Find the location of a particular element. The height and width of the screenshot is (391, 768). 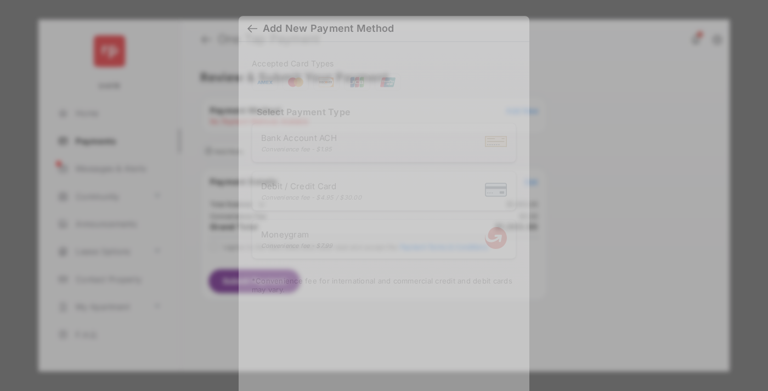

div: Add New Payment Method is located at coordinates (328, 29).